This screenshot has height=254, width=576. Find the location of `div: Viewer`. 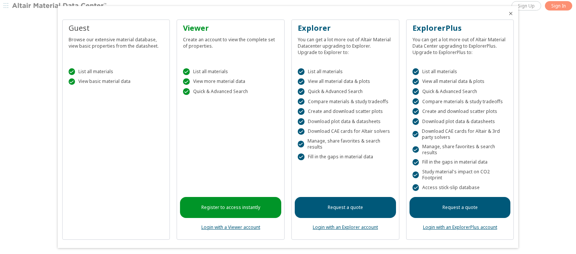

div: Viewer is located at coordinates (231, 28).